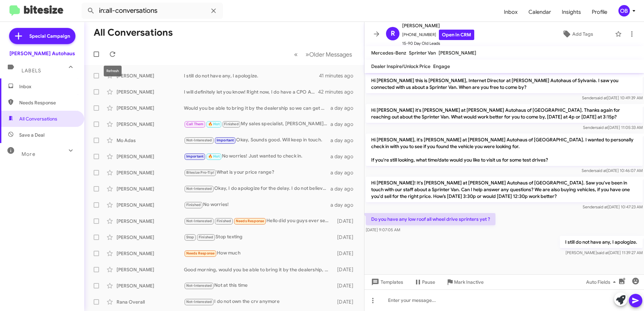  Describe the element at coordinates (225, 140) in the screenshot. I see `span: Important` at that location.